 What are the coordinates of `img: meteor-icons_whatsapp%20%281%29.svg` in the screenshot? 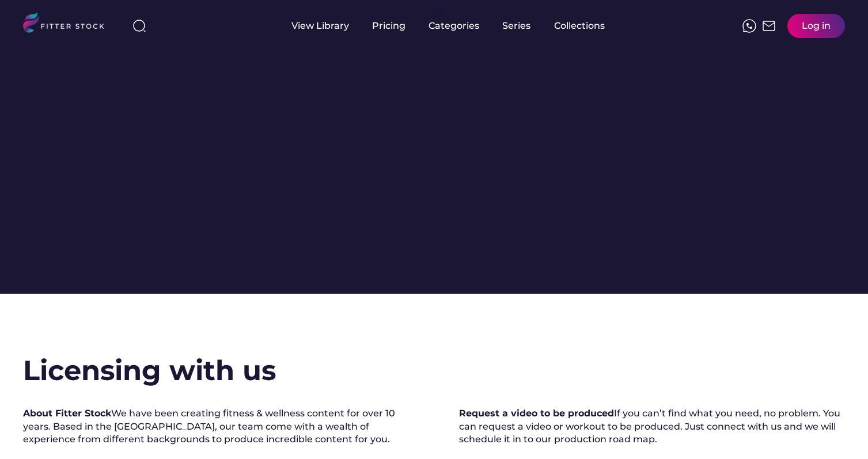 It's located at (750, 26).